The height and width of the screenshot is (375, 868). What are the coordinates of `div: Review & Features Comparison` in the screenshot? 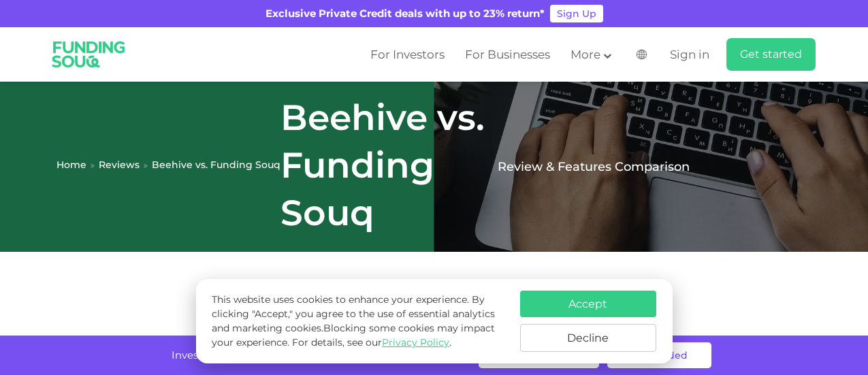 It's located at (594, 167).